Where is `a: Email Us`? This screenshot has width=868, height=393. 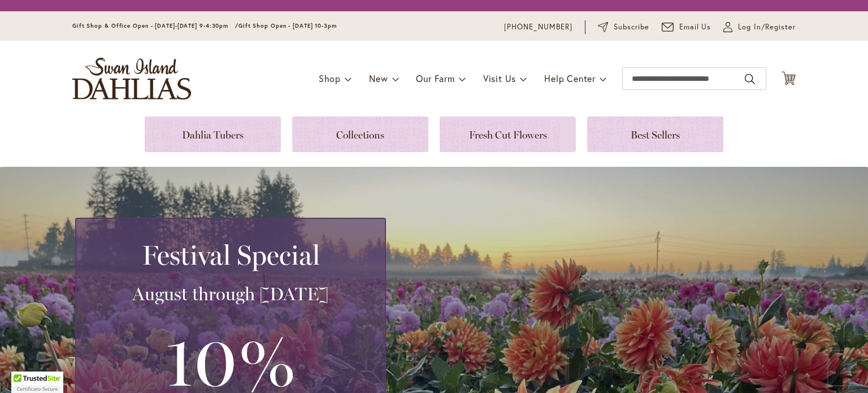
a: Email Us is located at coordinates (687, 27).